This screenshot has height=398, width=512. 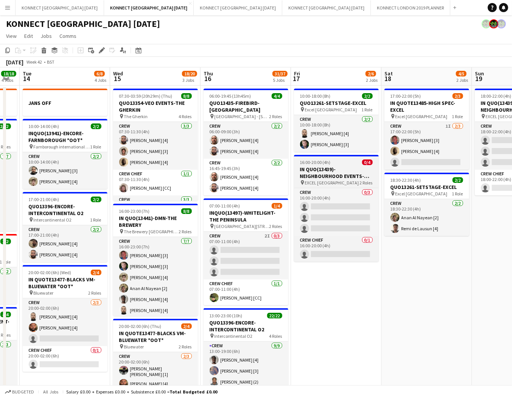 I want to click on span: 10:00-18:00 (8h), so click(x=315, y=96).